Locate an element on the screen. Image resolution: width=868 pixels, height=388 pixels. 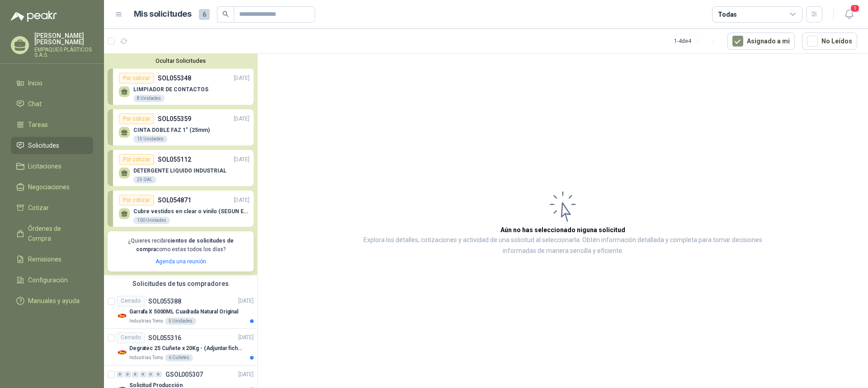
div: 25 GAL is located at coordinates (144, 180).